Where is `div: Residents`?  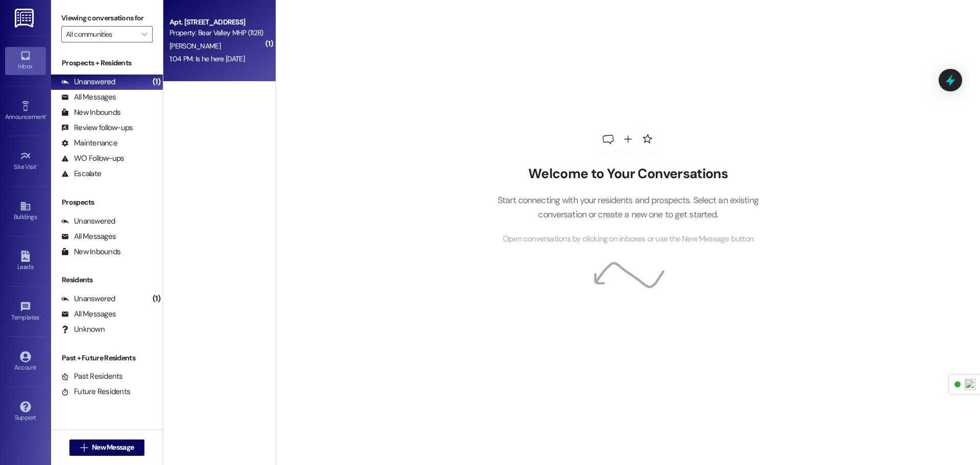 div: Residents is located at coordinates (107, 279).